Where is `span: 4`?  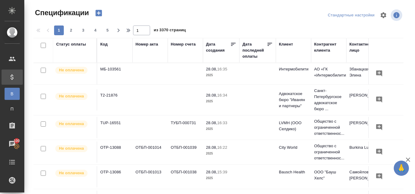 span: 4 is located at coordinates (95, 30).